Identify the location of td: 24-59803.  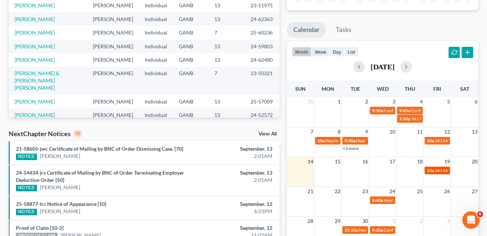
(262, 46).